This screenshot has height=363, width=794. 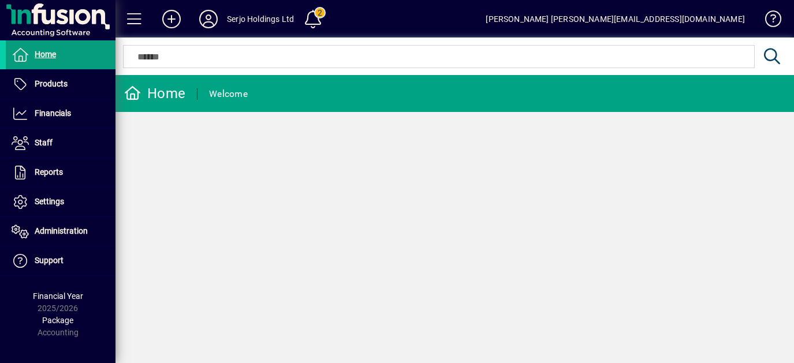 What do you see at coordinates (61, 232) in the screenshot?
I see `a: Administration` at bounding box center [61, 232].